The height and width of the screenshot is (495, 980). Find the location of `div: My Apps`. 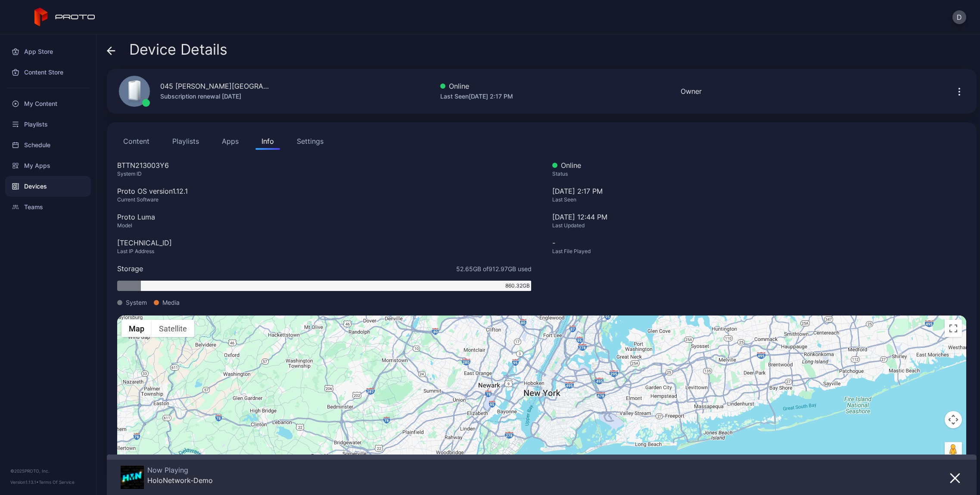

div: My Apps is located at coordinates (48, 166).